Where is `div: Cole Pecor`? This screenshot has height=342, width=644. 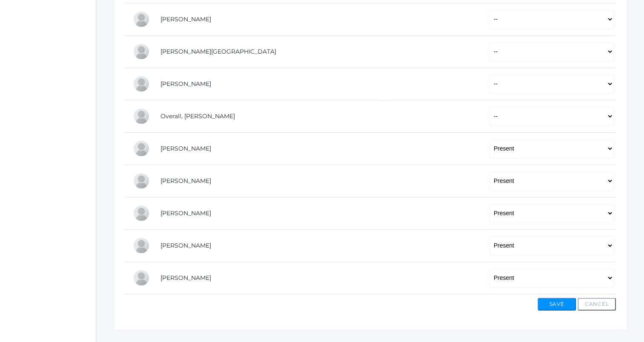 div: Cole Pecor is located at coordinates (141, 181).